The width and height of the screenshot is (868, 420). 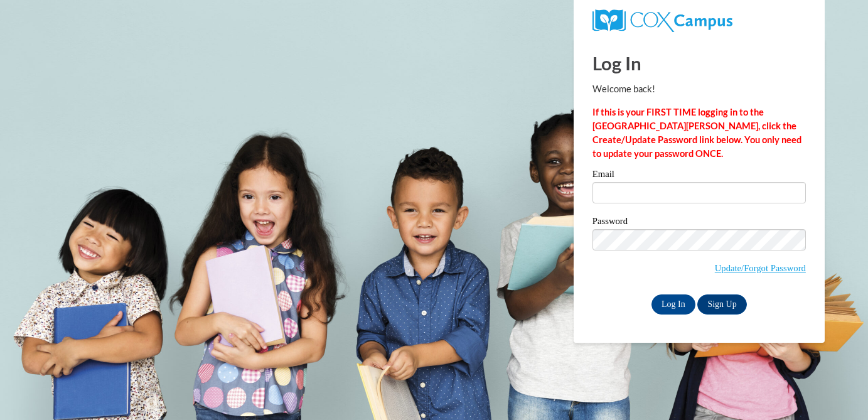 What do you see at coordinates (699, 63) in the screenshot?
I see `h1: Log In` at bounding box center [699, 63].